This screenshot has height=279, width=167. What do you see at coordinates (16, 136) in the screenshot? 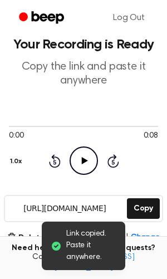
I see `span: 0:00` at bounding box center [16, 136].